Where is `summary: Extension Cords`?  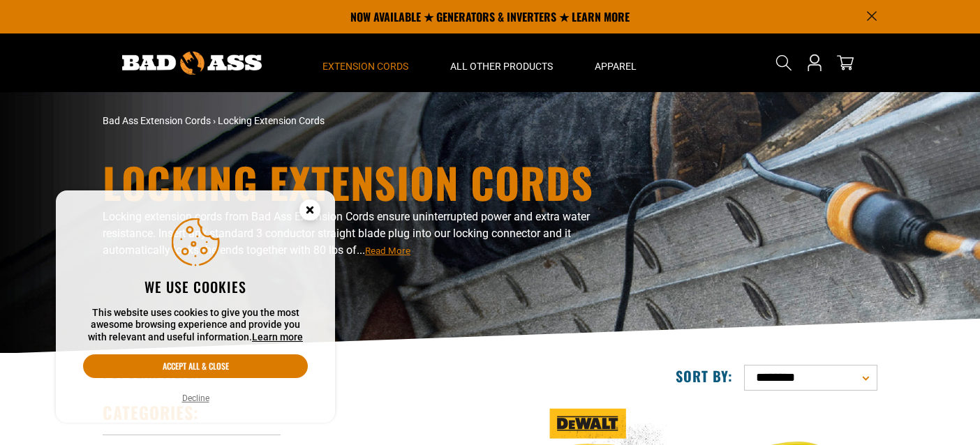 summary: Extension Cords is located at coordinates (365, 63).